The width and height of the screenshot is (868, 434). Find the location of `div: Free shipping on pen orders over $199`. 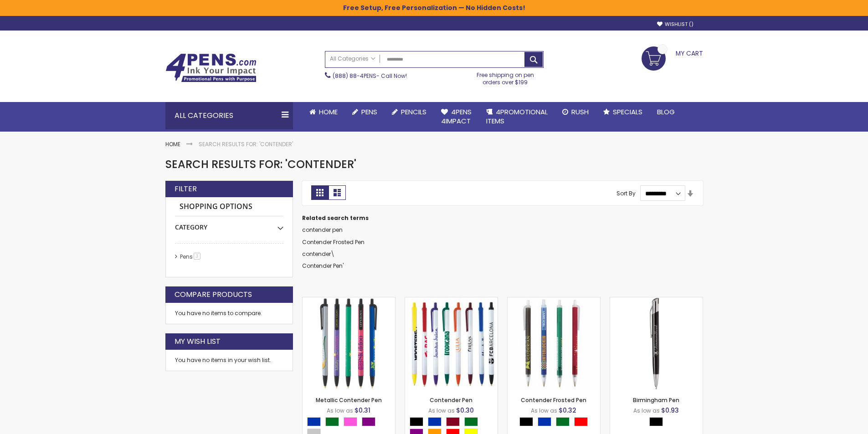

div: Free shipping on pen orders over $199 is located at coordinates (505, 77).